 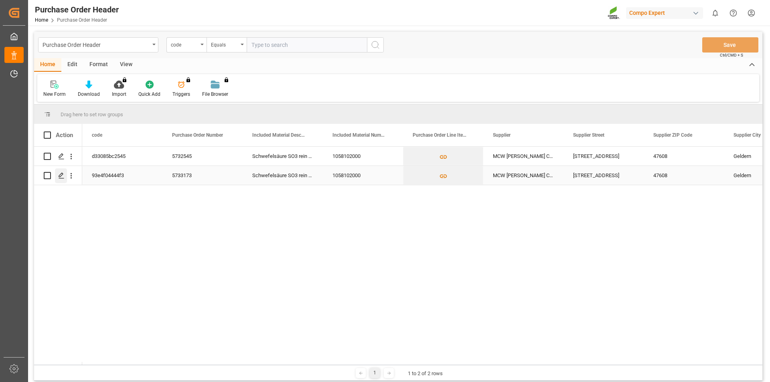 I want to click on div: code, so click(x=184, y=44).